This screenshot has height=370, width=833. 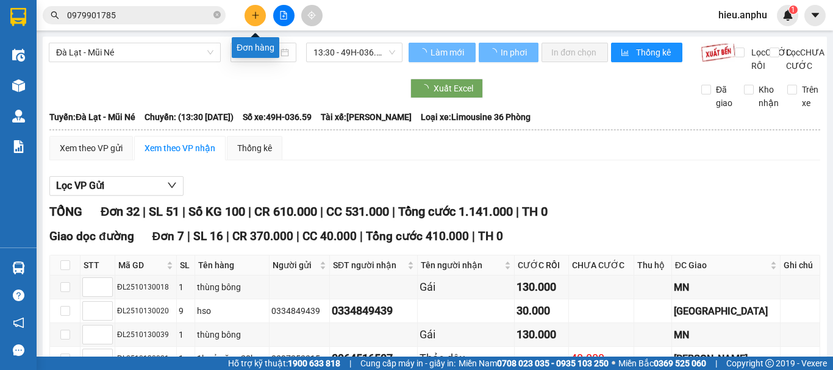 What do you see at coordinates (146, 335) in the screenshot?
I see `div: ĐL2510130039` at bounding box center [146, 335].